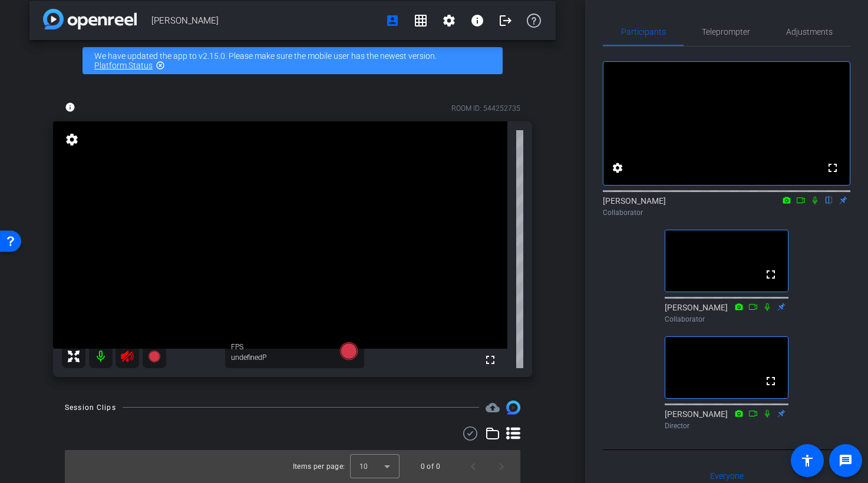 This screenshot has width=868, height=483. What do you see at coordinates (123, 65) in the screenshot?
I see `a: Platform Status` at bounding box center [123, 65].